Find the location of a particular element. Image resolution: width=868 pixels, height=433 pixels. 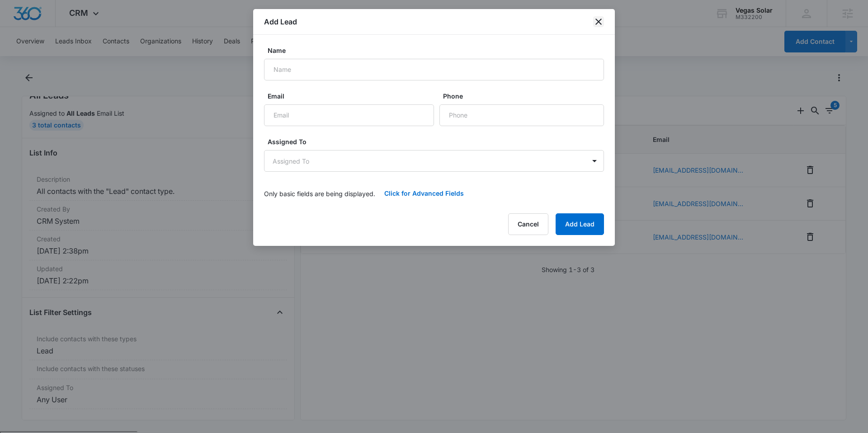

button: Cancel is located at coordinates (528, 224).